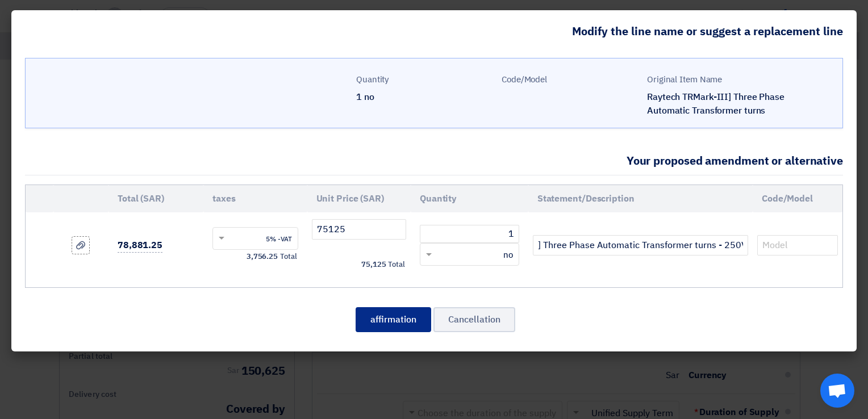  What do you see at coordinates (393, 320) in the screenshot?
I see `button: affirmation` at bounding box center [393, 320].